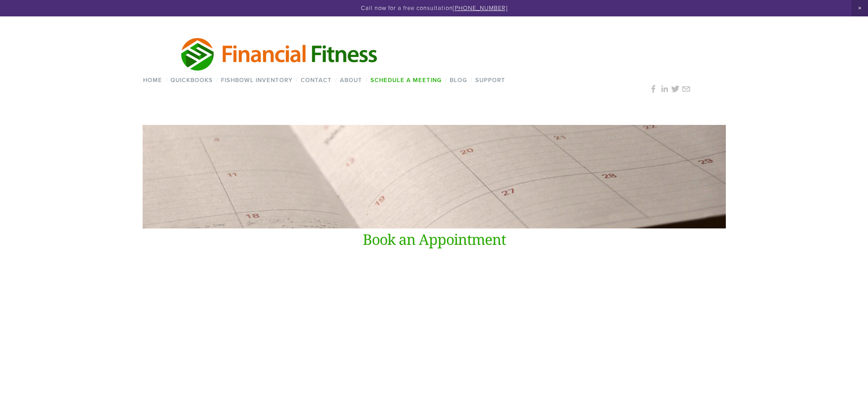  Describe the element at coordinates (434, 239) in the screenshot. I see `h1: Book an Appointment` at that location.